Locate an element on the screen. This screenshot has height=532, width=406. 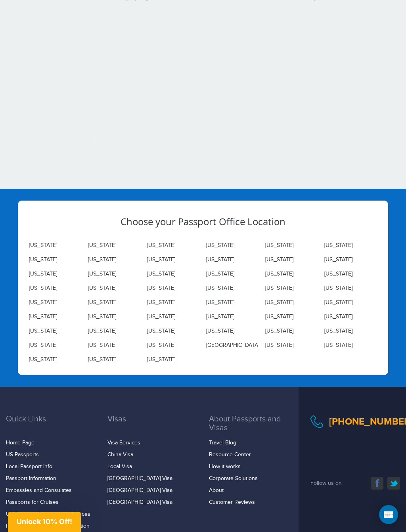
a: Local Visa is located at coordinates (119, 467).